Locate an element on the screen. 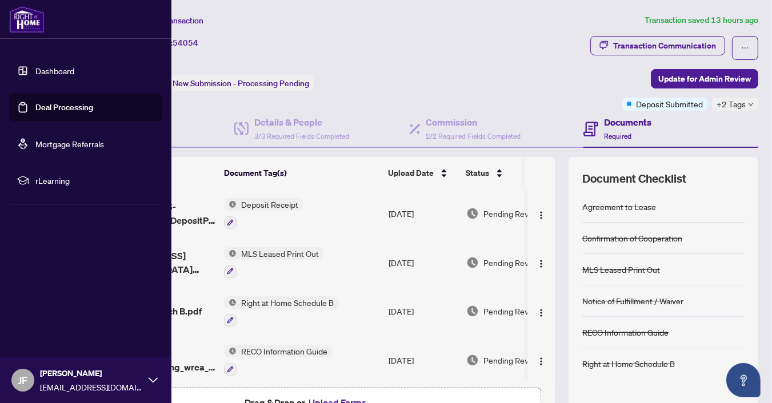 This screenshot has width=772, height=403. span: Update for Admin Review is located at coordinates (704, 79).